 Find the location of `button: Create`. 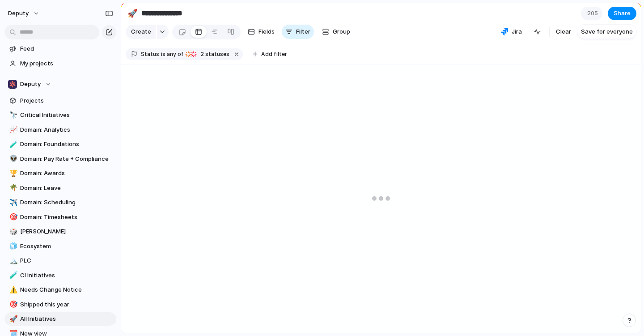

button: Create is located at coordinates (140, 32).